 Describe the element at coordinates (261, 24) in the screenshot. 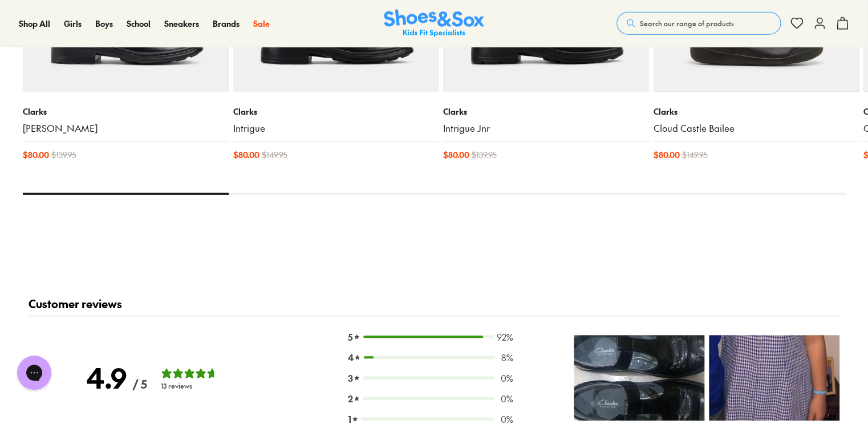

I see `span: Sale` at that location.